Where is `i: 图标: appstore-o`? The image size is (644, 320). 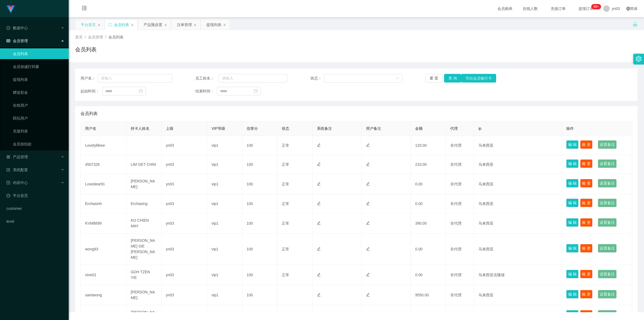 i: 图标: appstore-o is located at coordinates (8, 157).